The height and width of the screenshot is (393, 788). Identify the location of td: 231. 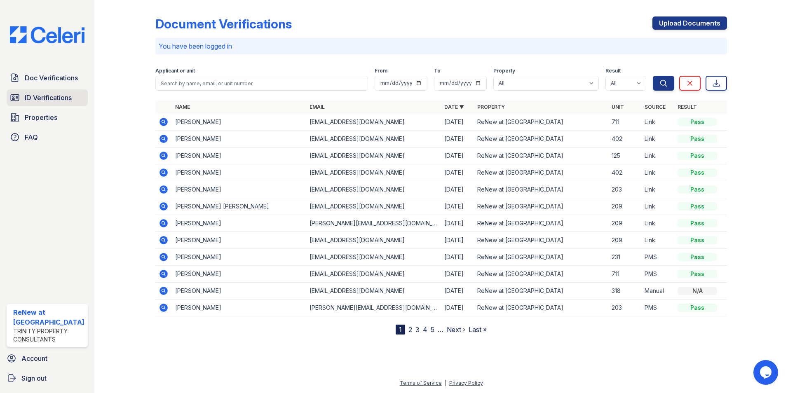
(625, 257).